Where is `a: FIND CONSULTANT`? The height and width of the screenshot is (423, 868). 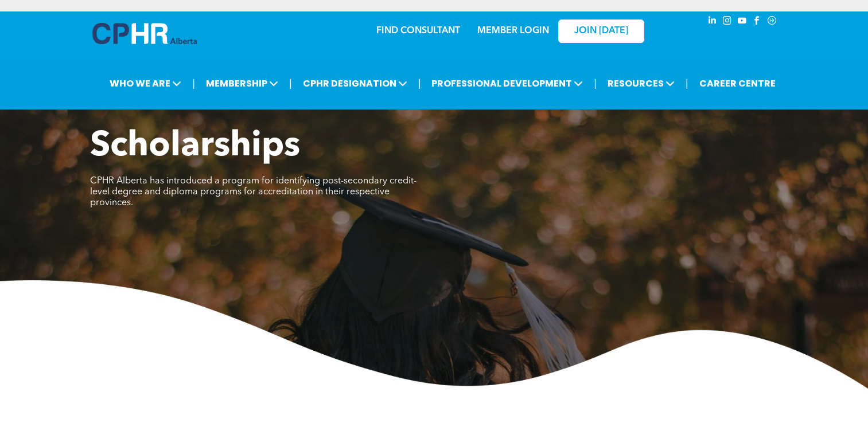
a: FIND CONSULTANT is located at coordinates (419, 31).